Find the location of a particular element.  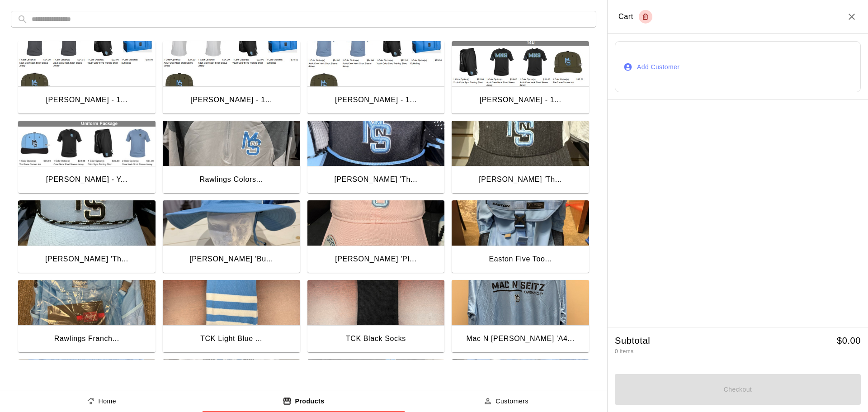

img: TCK Black Socks is located at coordinates (376, 302).